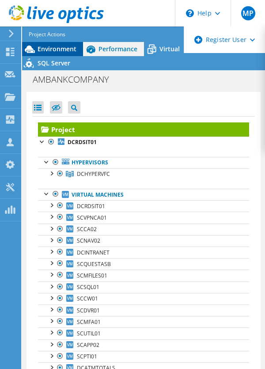 The image size is (265, 369). What do you see at coordinates (144, 163) in the screenshot?
I see `a: Hypervisors` at bounding box center [144, 163].